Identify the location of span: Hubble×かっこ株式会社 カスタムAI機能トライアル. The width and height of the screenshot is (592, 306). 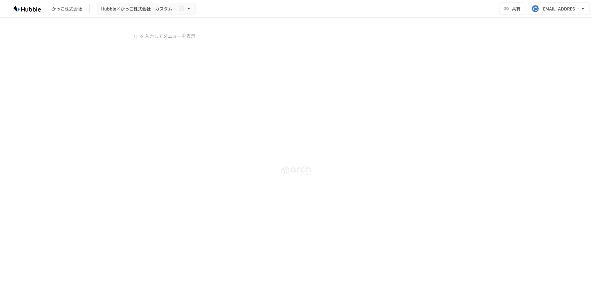
(139, 9).